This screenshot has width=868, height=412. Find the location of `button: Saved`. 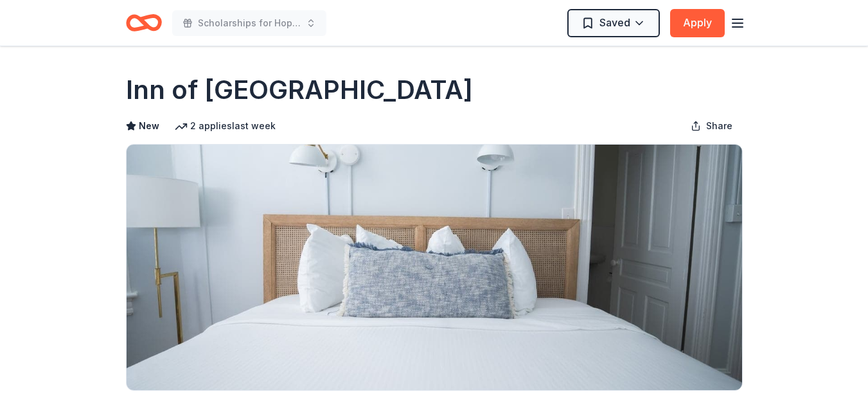

button: Saved is located at coordinates (614, 23).